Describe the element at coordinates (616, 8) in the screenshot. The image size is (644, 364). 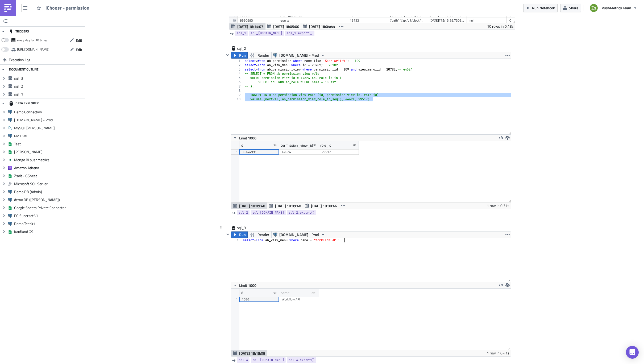
I see `span: PushMetrics Team` at that location.